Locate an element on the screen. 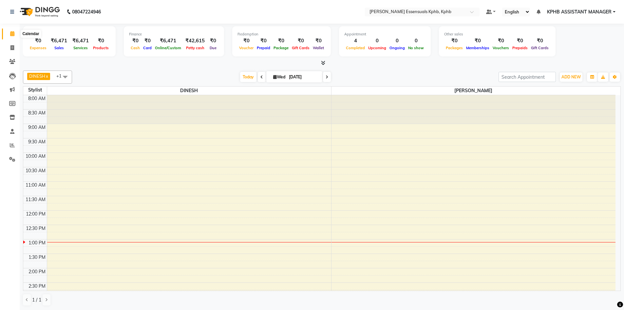 This screenshot has height=310, width=624. div: 11:00 AM is located at coordinates (35, 185).